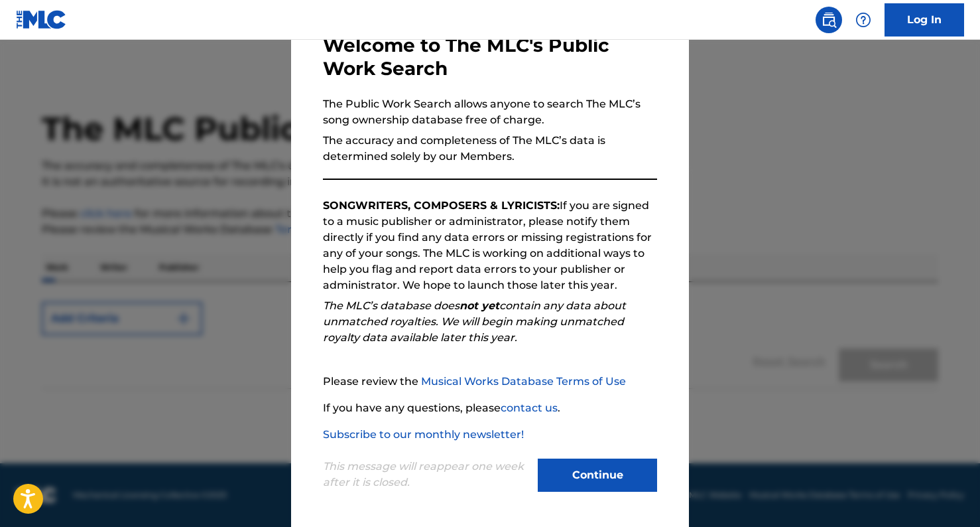 Image resolution: width=980 pixels, height=527 pixels. I want to click on a: Log In, so click(924, 20).